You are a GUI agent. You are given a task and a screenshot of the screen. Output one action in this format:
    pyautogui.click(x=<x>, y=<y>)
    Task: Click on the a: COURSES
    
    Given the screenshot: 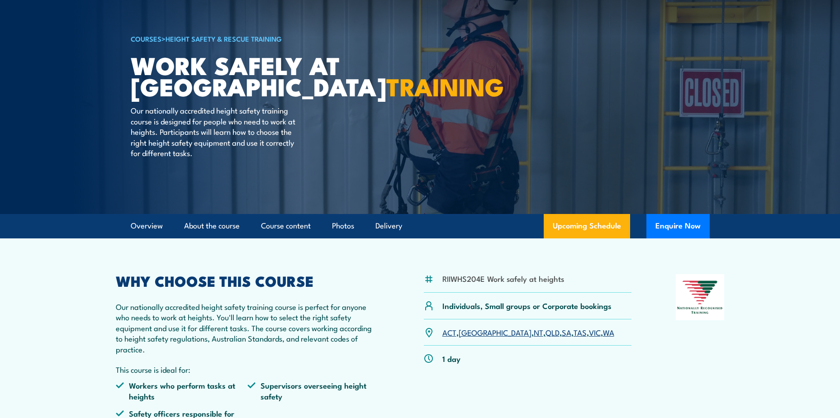 What is the action you would take?
    pyautogui.click(x=146, y=38)
    